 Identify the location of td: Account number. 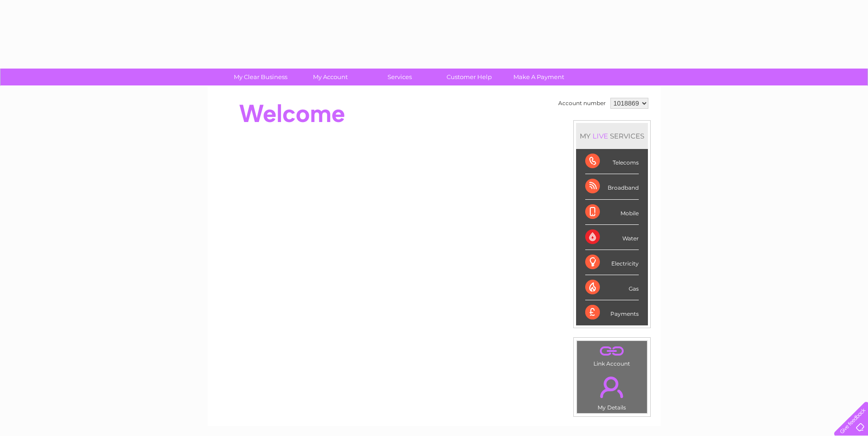
(582, 103).